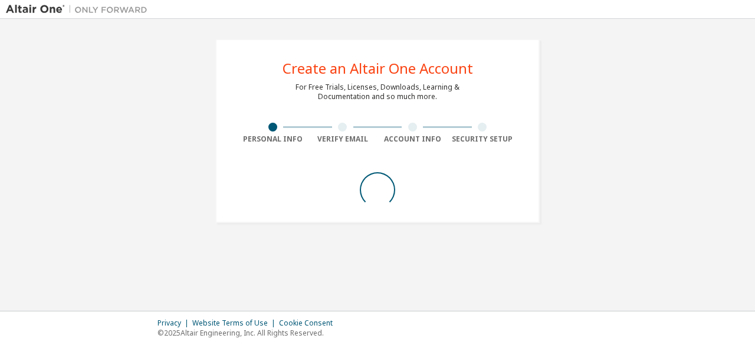 This screenshot has height=345, width=755. What do you see at coordinates (482, 139) in the screenshot?
I see `div: Security Setup` at bounding box center [482, 139].